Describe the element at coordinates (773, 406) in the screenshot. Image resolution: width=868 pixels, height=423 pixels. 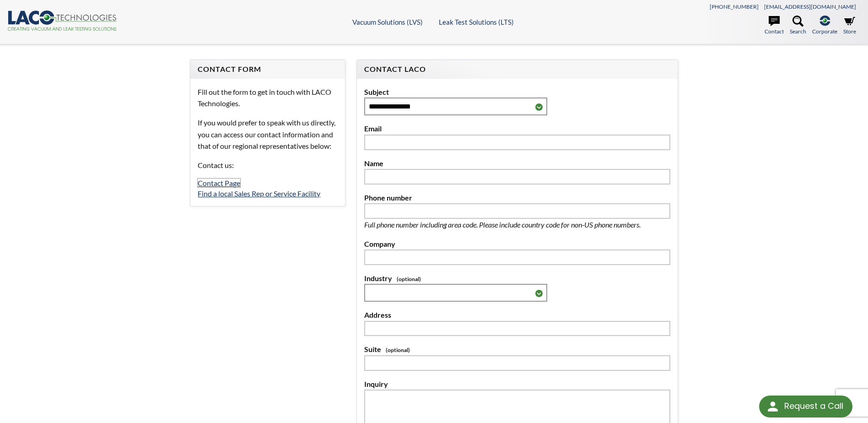
I see `img: round button` at that location.